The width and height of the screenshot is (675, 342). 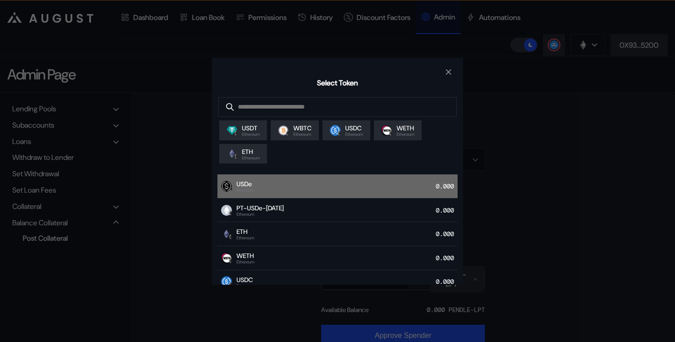 What do you see at coordinates (226, 210) in the screenshot?
I see `img: empty-token.png` at bounding box center [226, 210].